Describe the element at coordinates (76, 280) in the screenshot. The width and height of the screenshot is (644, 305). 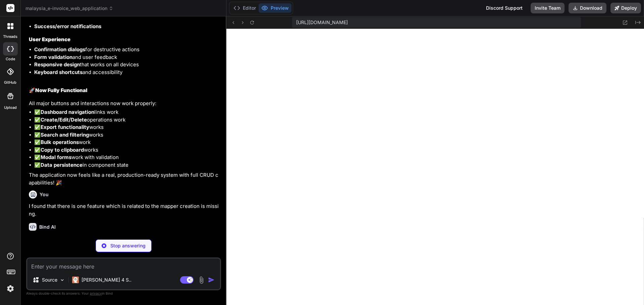
I see `img: Claude 4 Sonnet` at that location.